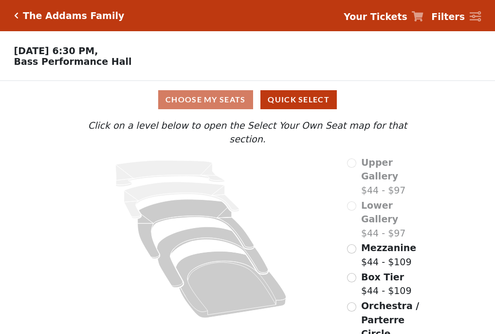 The width and height of the screenshot is (495, 334). What do you see at coordinates (16, 16) in the screenshot?
I see `a: Click here to go back to filters` at bounding box center [16, 16].